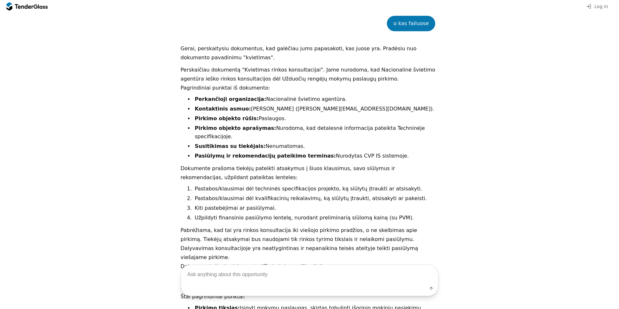  What do you see at coordinates (265, 156) in the screenshot?
I see `strong: Pasiūlymų ir rekomendacijų pateikimo terminas:` at bounding box center [265, 156].